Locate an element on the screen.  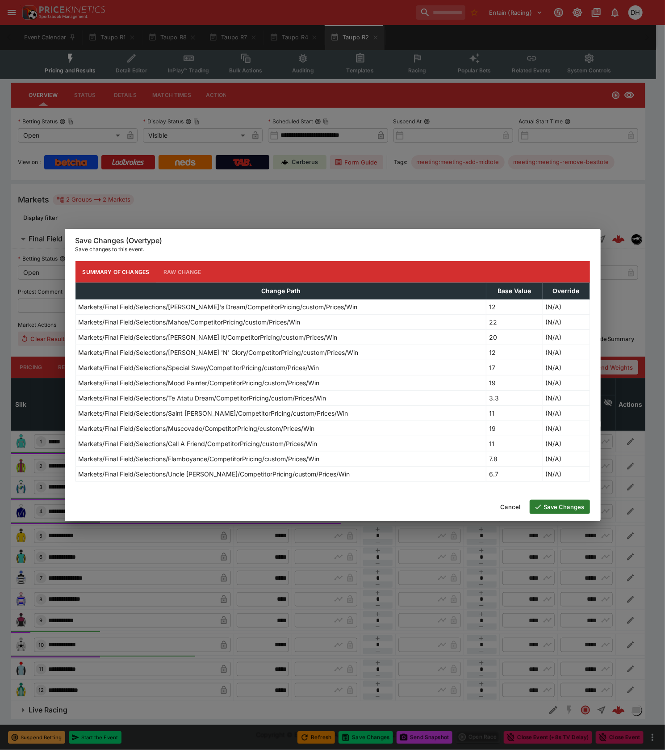
td: 22 is located at coordinates (515, 322).